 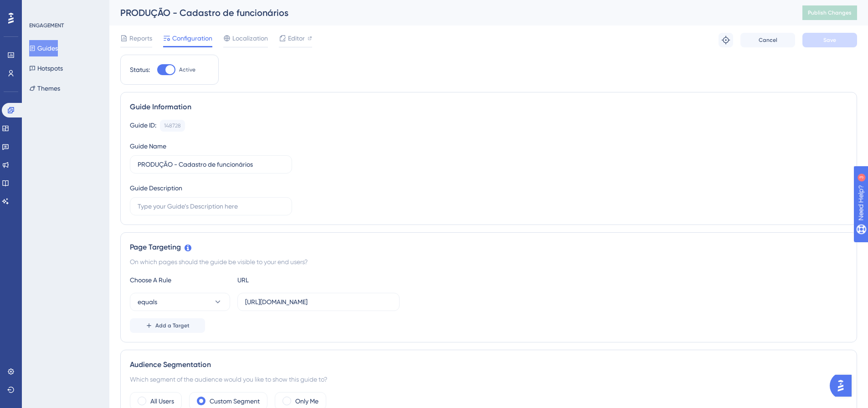 I want to click on button: Guides, so click(x=43, y=48).